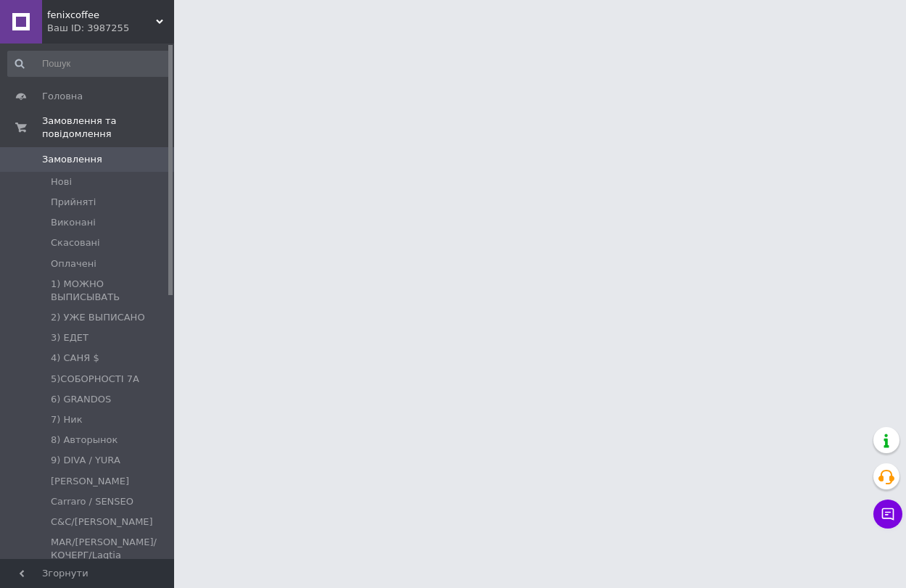 This screenshot has height=588, width=906. Describe the element at coordinates (101, 15) in the screenshot. I see `span: fenixcoffee` at that location.